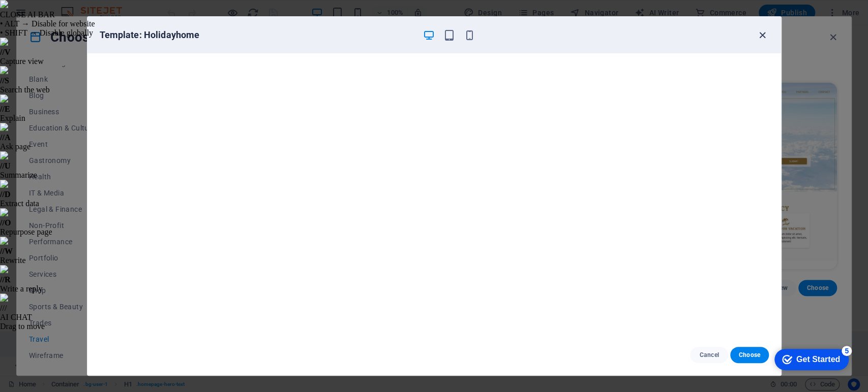  Describe the element at coordinates (50, 15) in the screenshot. I see `div: Get Started` at that location.